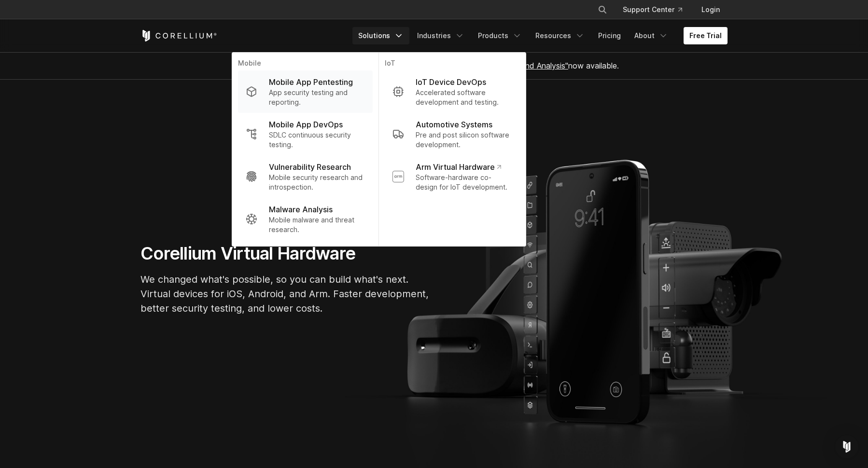 Image resolution: width=868 pixels, height=468 pixels. I want to click on a: Automotive Systems Pre and post silicon software development., so click(453, 134).